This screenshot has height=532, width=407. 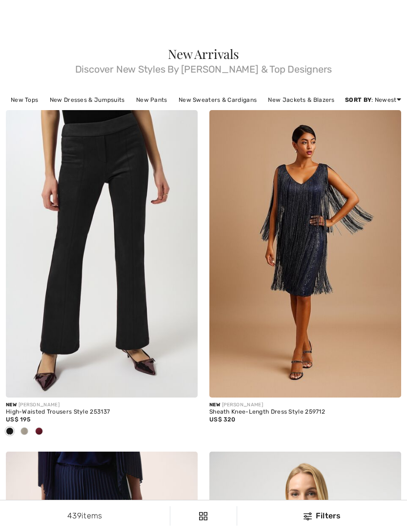 What do you see at coordinates (203, 54) in the screenshot?
I see `span: New Arrivals` at bounding box center [203, 54].